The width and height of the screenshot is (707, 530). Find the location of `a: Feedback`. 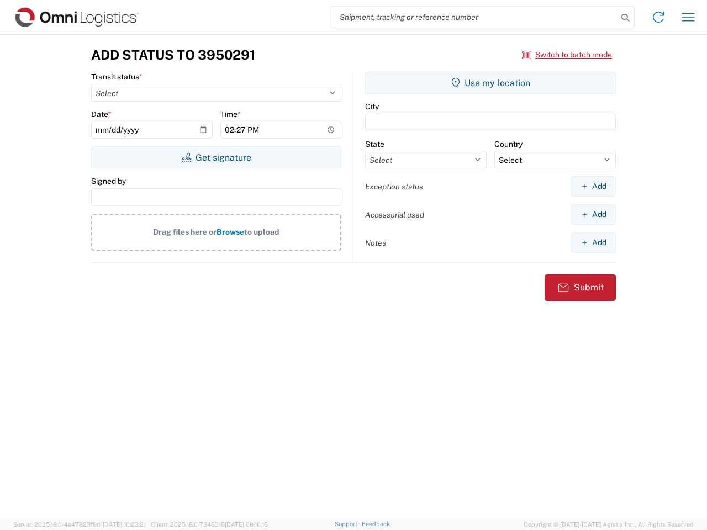

a: Feedback is located at coordinates (375, 524).